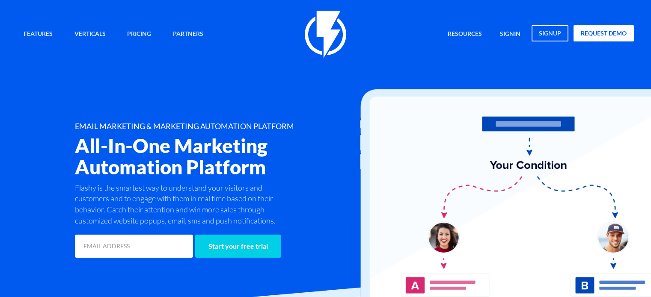 Image resolution: width=651 pixels, height=297 pixels. Describe the element at coordinates (188, 34) in the screenshot. I see `a: Partners` at that location.